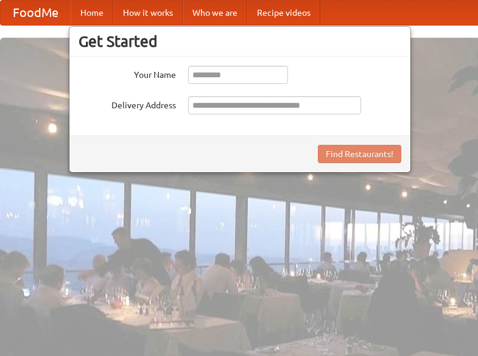 The width and height of the screenshot is (478, 356). Describe the element at coordinates (127, 104) in the screenshot. I see `label: Delivery Address` at that location.